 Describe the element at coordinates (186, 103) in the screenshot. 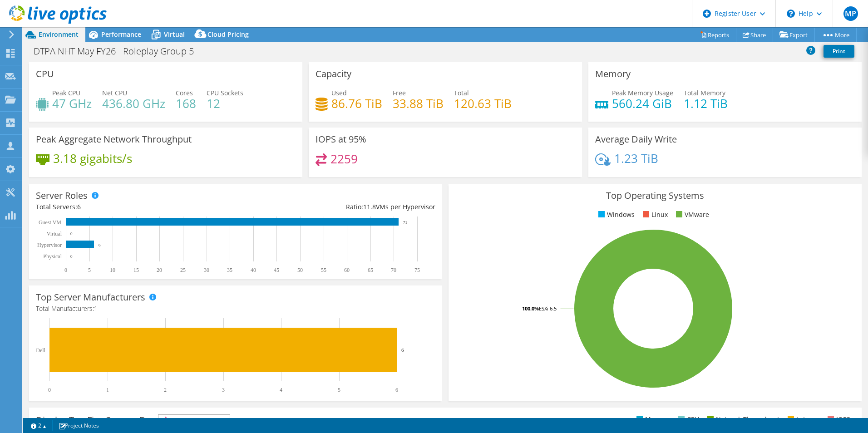

I see `h4: 168` at that location.